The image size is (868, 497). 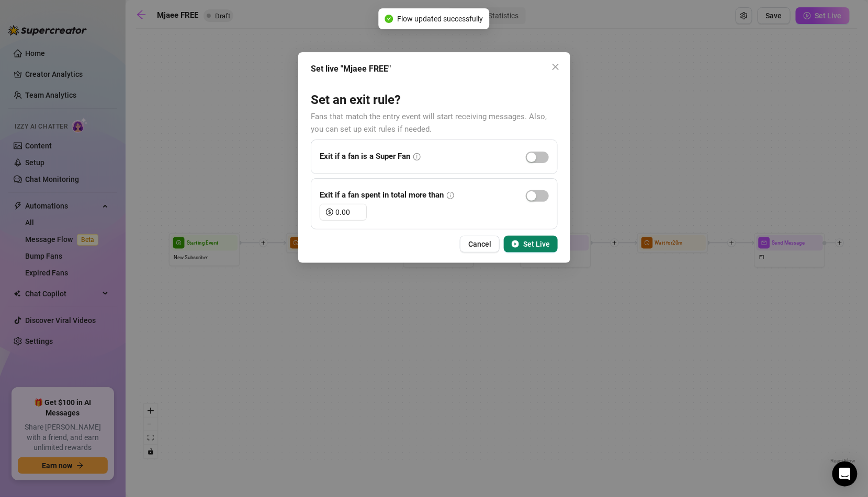 What do you see at coordinates (536, 244) in the screenshot?
I see `span: Set Live` at bounding box center [536, 244].